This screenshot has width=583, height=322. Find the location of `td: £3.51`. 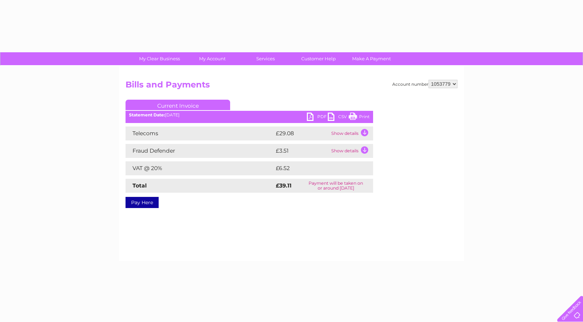

td: £3.51 is located at coordinates (302, 151).